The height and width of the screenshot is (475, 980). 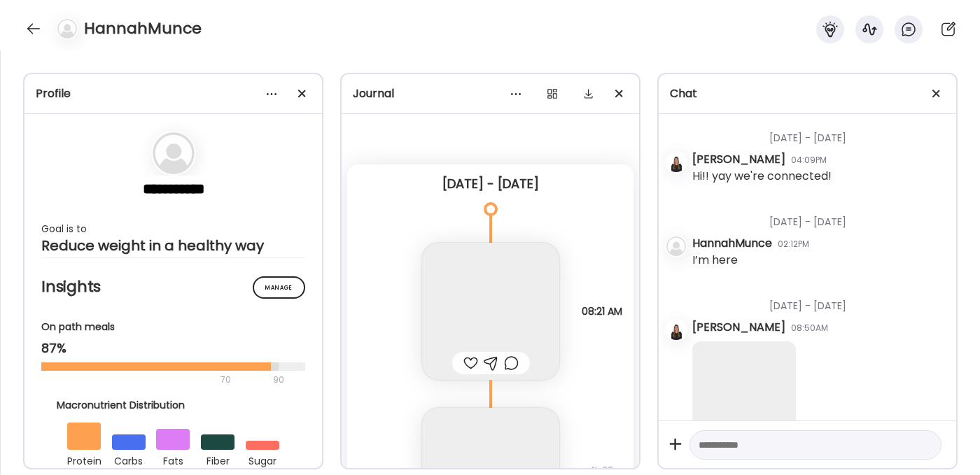 I want to click on h4: HannahMunce, so click(x=143, y=28).